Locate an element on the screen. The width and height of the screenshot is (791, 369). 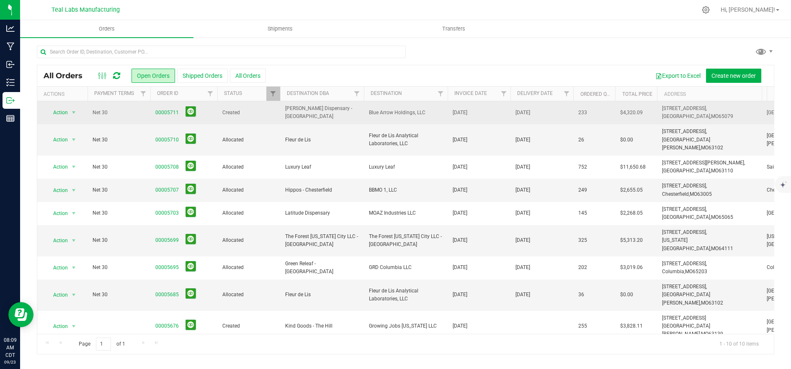
a: Status is located at coordinates (233, 93).